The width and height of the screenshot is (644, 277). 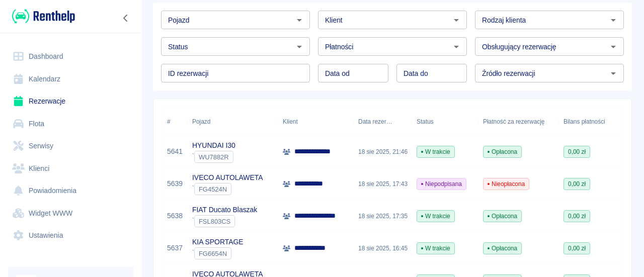 I want to click on img: Renthelp logo, so click(x=43, y=16).